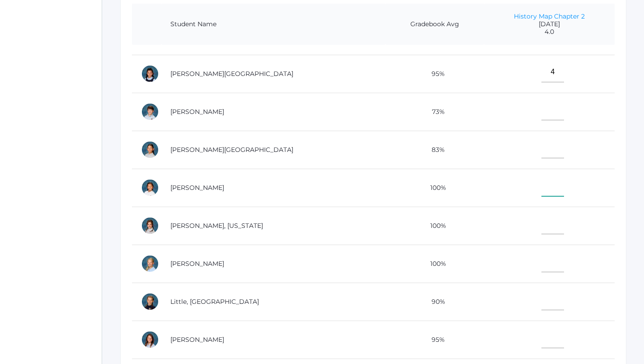 The image size is (644, 364). I want to click on td: 90%, so click(435, 301).